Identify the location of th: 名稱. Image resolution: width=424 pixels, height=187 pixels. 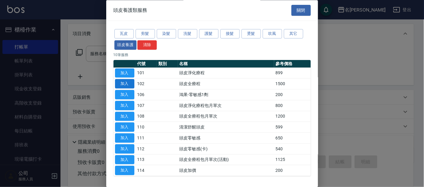
(226, 64).